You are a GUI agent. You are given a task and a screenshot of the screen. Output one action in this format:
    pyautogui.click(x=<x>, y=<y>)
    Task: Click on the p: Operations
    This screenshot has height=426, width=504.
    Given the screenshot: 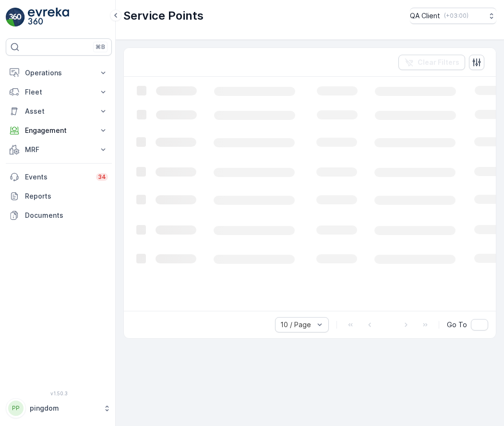 What is the action you would take?
    pyautogui.click(x=59, y=73)
    